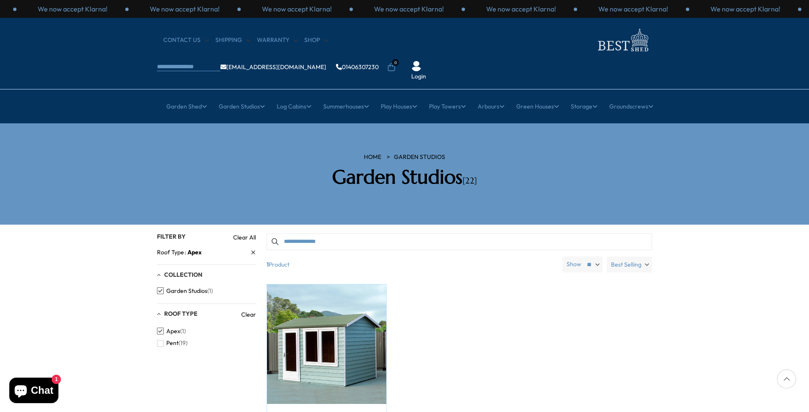 This screenshot has height=412, width=809. What do you see at coordinates (470, 180) in the screenshot?
I see `span: [22]` at bounding box center [470, 180].